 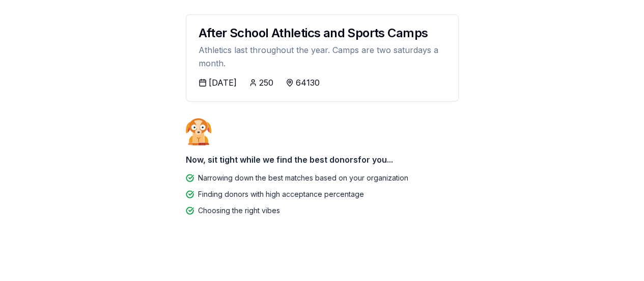 What do you see at coordinates (239, 210) in the screenshot?
I see `div: Choosing the right vibes` at bounding box center [239, 210].